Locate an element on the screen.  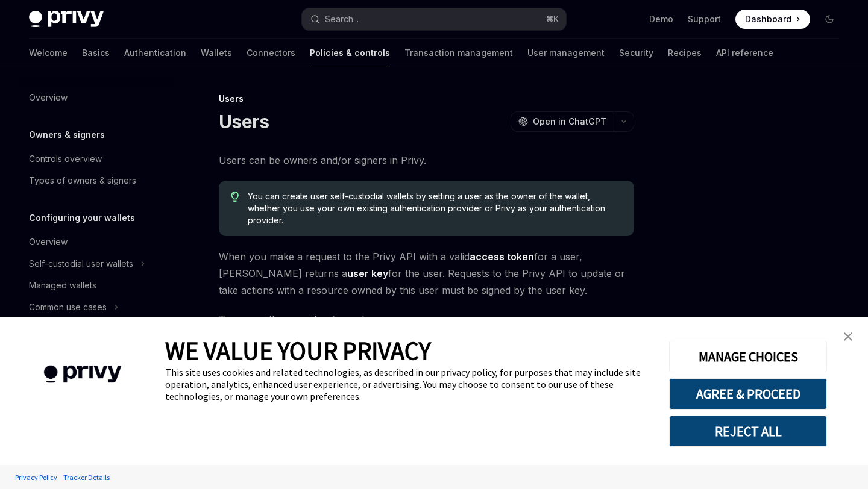
button: Toggle dark mode is located at coordinates (830, 19).